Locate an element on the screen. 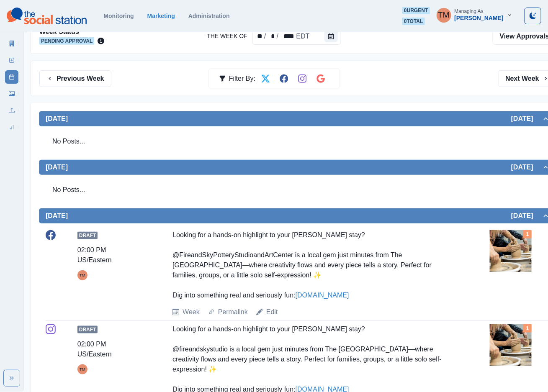 Image resolution: width=548 pixels, height=392 pixels. span: Pending Approval is located at coordinates (66, 41).